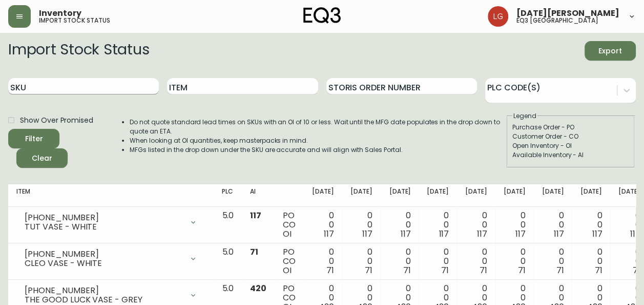 Image resolution: width=644 pixels, height=305 pixels. I want to click on span: 420, so click(258, 288).